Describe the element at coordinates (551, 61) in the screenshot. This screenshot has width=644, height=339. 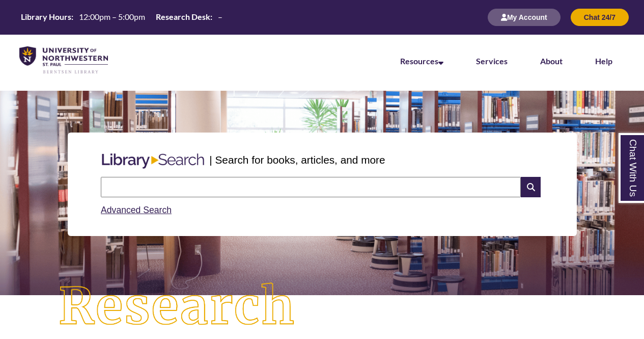
I see `a: About` at that location.